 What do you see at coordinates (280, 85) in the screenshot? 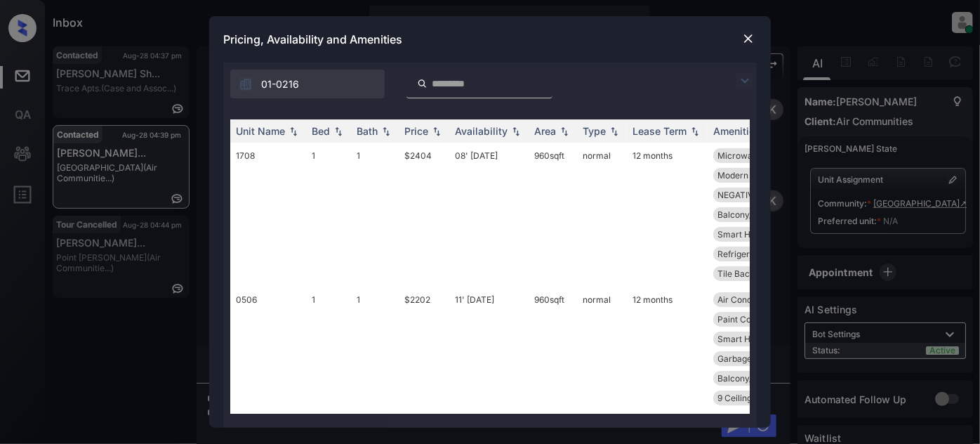
I see `span: 01-0216` at bounding box center [280, 85].